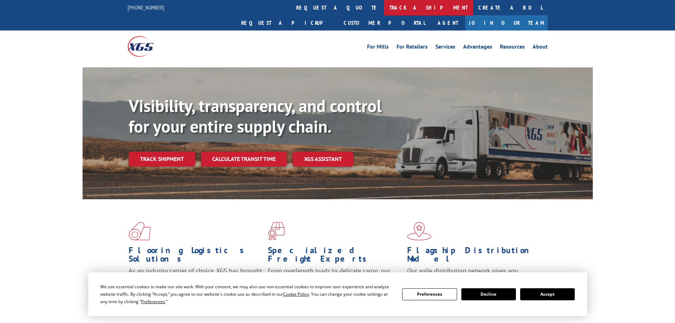  What do you see at coordinates (195, 279) in the screenshot?
I see `span: As an industry carrier of choice, XGS has brought innovation and dedication to flooring logistics...` at bounding box center [195, 279].